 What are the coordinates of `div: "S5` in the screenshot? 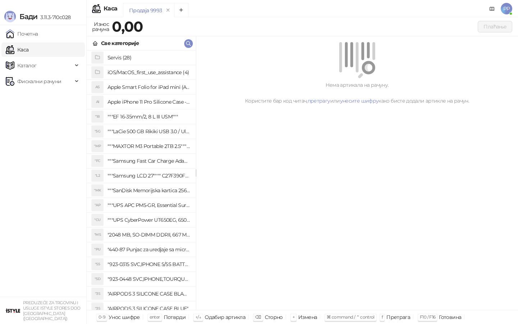 It's located at (97, 264).